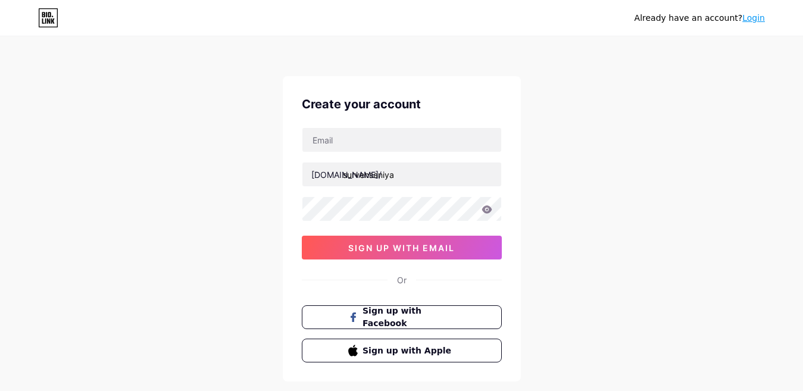  Describe the element at coordinates (402, 317) in the screenshot. I see `button: Sign up with Facebook` at that location.